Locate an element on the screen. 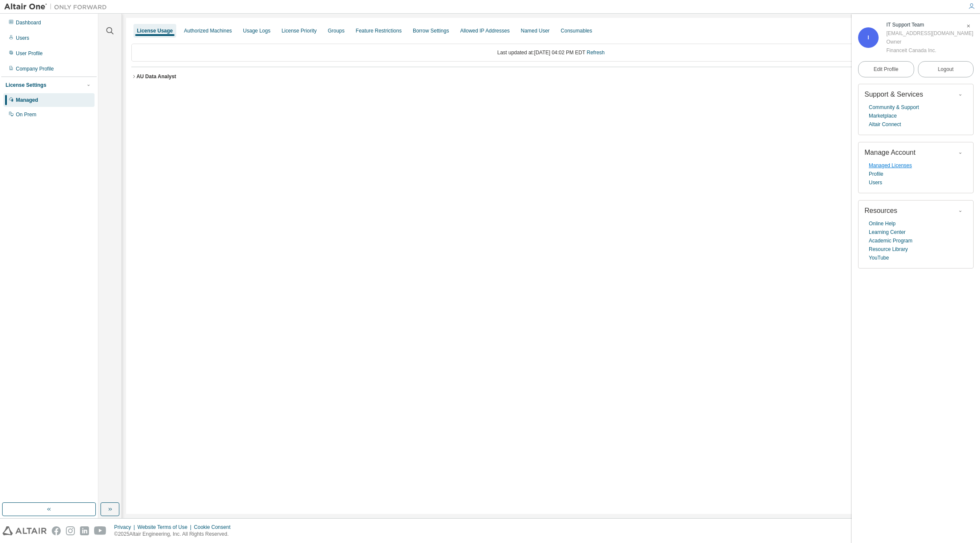  div: Users is located at coordinates (22, 38).